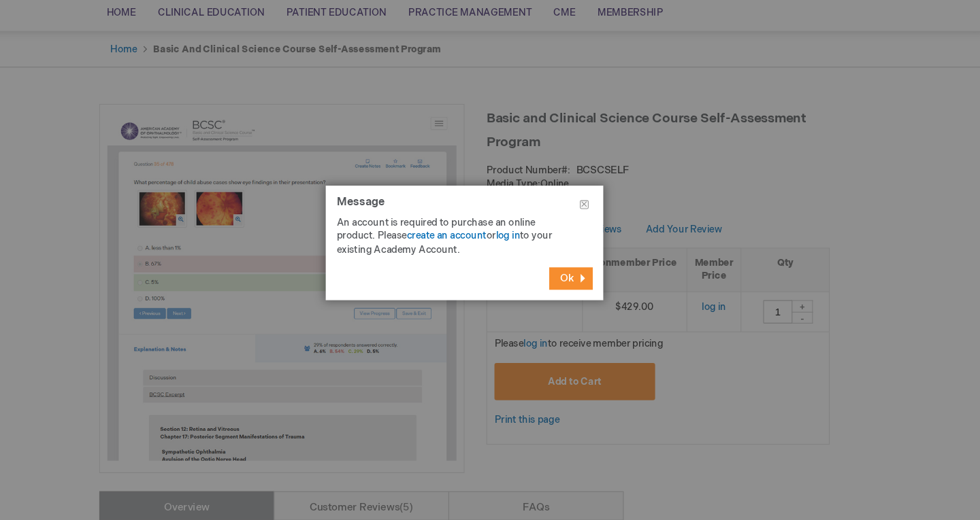 The image size is (980, 520). I want to click on a: create an account, so click(473, 255).